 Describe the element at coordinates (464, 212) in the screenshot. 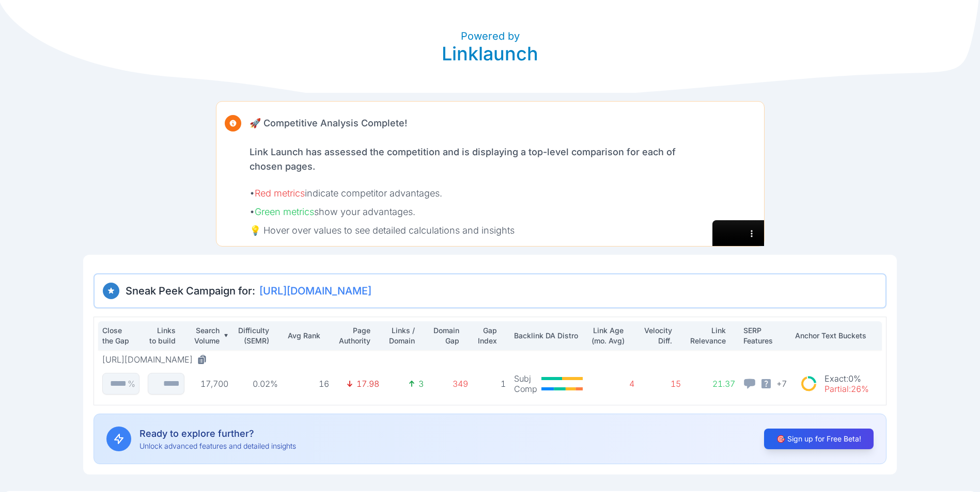

I see `p: • show your advantages.` at that location.